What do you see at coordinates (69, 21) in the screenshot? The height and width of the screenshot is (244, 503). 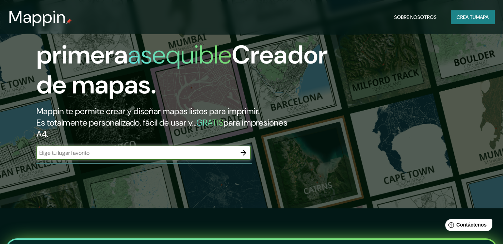 I see `img: pin de mapeo` at bounding box center [69, 21].